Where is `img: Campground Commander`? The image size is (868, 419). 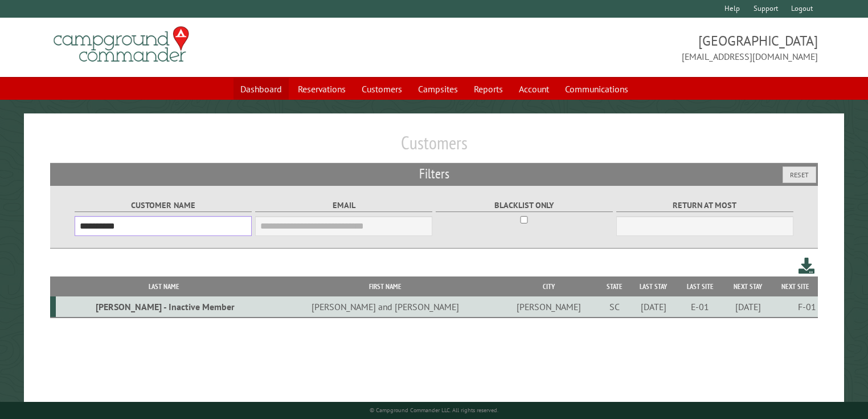
img: Campground Commander is located at coordinates (121, 45).